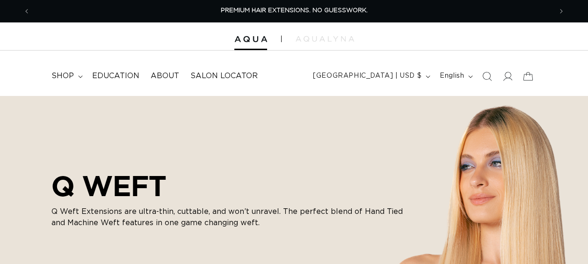 This screenshot has width=588, height=264. I want to click on a: Education, so click(116, 76).